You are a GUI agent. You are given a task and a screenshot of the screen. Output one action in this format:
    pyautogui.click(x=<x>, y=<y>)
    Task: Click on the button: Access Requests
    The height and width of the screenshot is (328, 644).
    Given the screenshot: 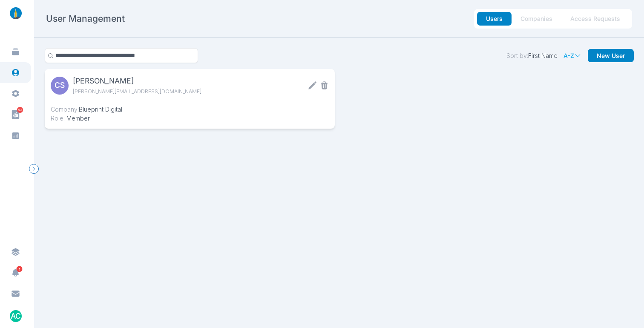 What is the action you would take?
    pyautogui.click(x=595, y=19)
    